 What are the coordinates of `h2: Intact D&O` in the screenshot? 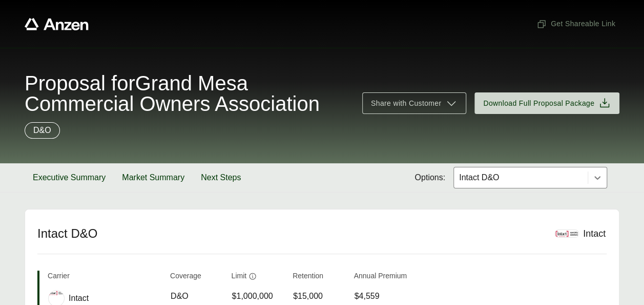 It's located at (289, 234).